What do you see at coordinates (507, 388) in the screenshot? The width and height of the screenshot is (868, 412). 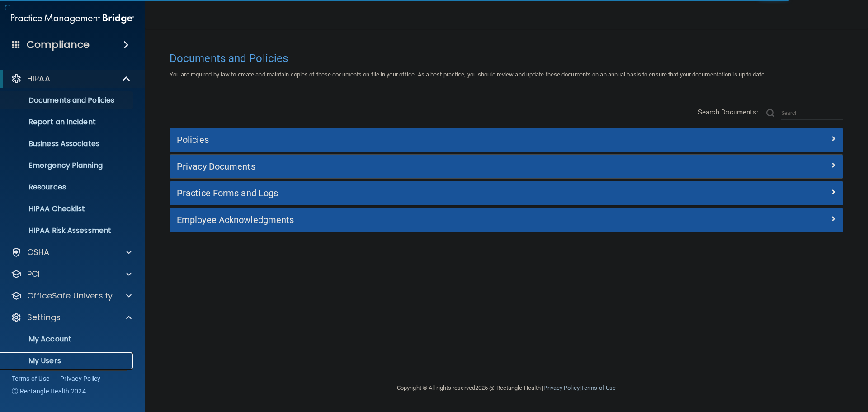 I see `div: Copyright © All rights reserved 2025 @ Rectangle Health | |` at bounding box center [507, 388].